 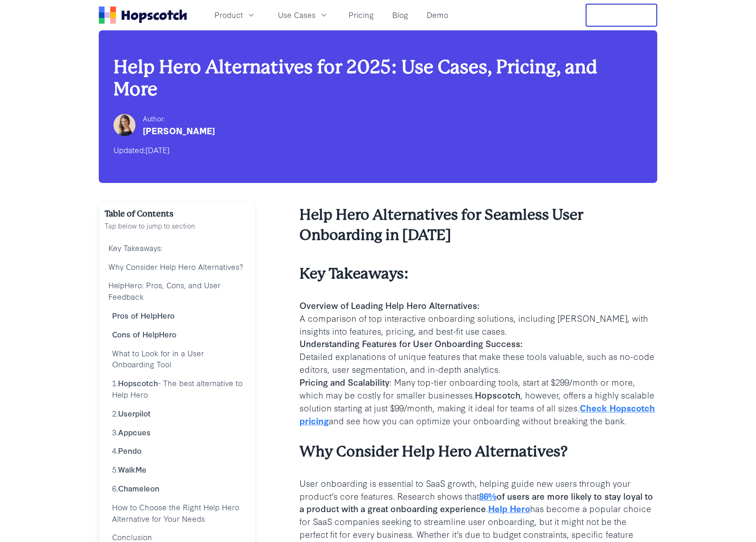 I want to click on h1: Help Hero Alternatives for 2025: Use Cases, Pricing, and More, so click(x=378, y=78).